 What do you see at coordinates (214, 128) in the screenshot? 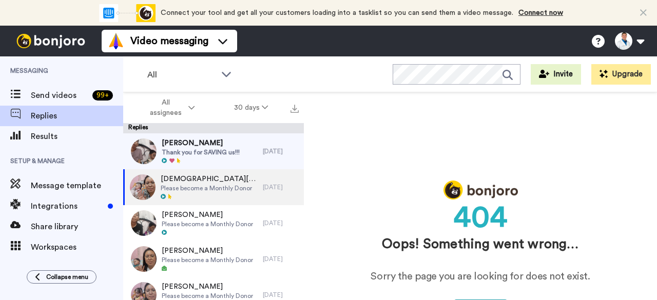
I see `div: Replies` at bounding box center [214, 128].